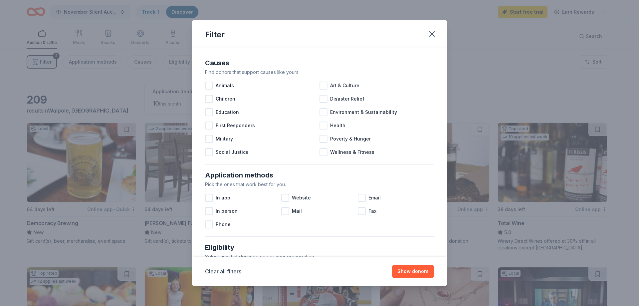  I want to click on div: Application methods, so click(319, 175).